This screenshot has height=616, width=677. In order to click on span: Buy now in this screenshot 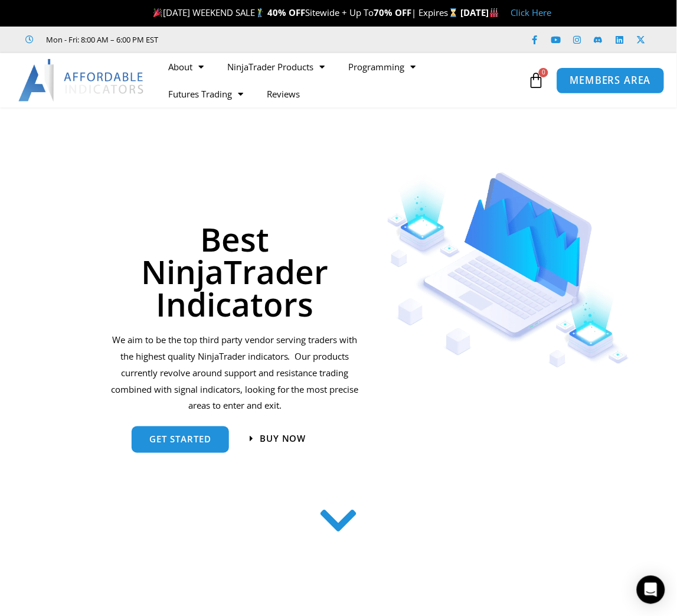, I will do `click(283, 439)`.